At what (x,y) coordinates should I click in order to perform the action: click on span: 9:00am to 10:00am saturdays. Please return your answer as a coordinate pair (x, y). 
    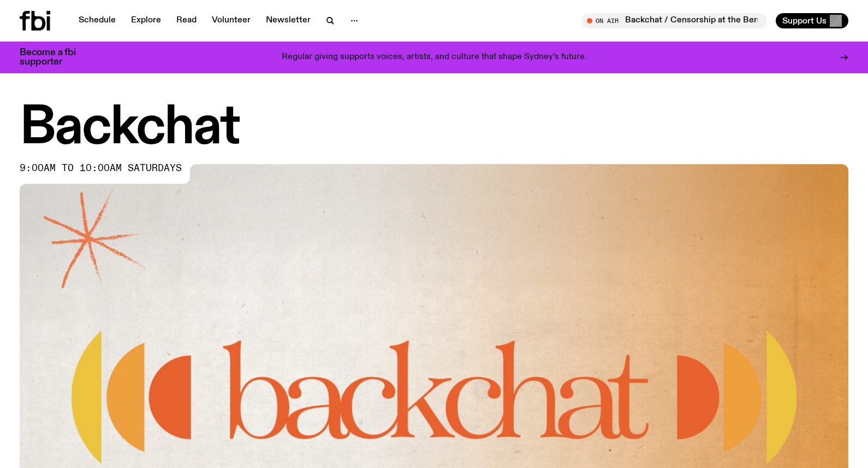
    Looking at the image, I should click on (101, 168).